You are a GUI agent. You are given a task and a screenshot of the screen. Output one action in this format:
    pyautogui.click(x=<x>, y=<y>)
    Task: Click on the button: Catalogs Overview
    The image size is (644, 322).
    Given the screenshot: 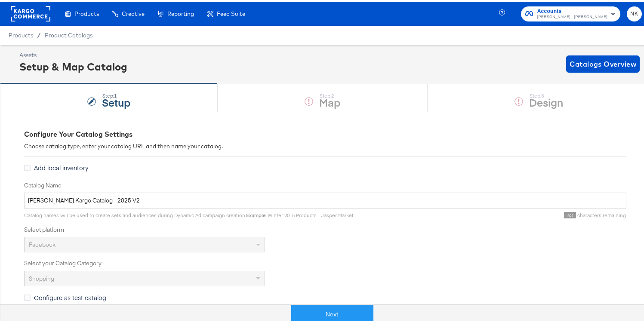 What is the action you would take?
    pyautogui.click(x=603, y=62)
    